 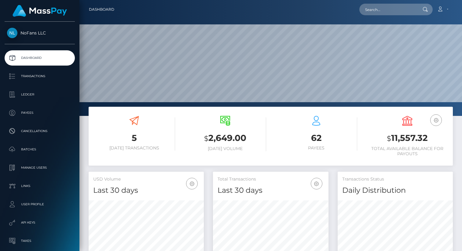 What do you see at coordinates (316, 148) in the screenshot?
I see `h6: Payees` at bounding box center [316, 148].